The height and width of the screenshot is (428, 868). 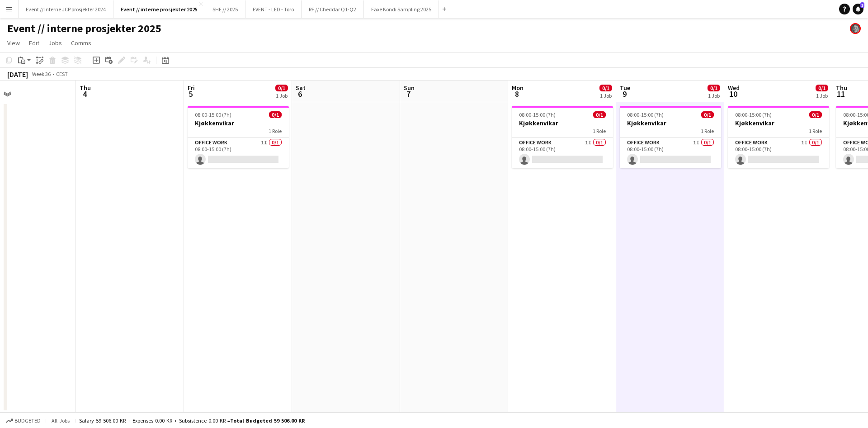 I want to click on h1: Event // interne prosjekter 2025, so click(x=84, y=29).